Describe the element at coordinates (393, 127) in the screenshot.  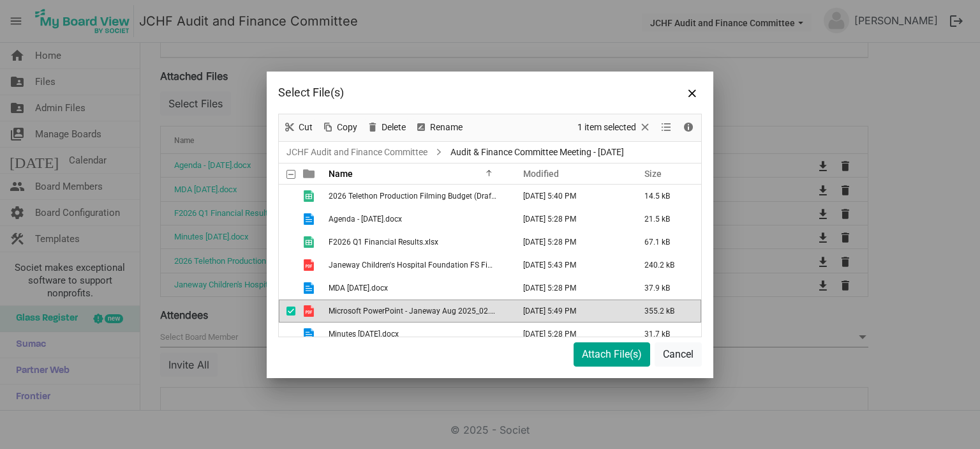
I see `span: Delete` at that location.